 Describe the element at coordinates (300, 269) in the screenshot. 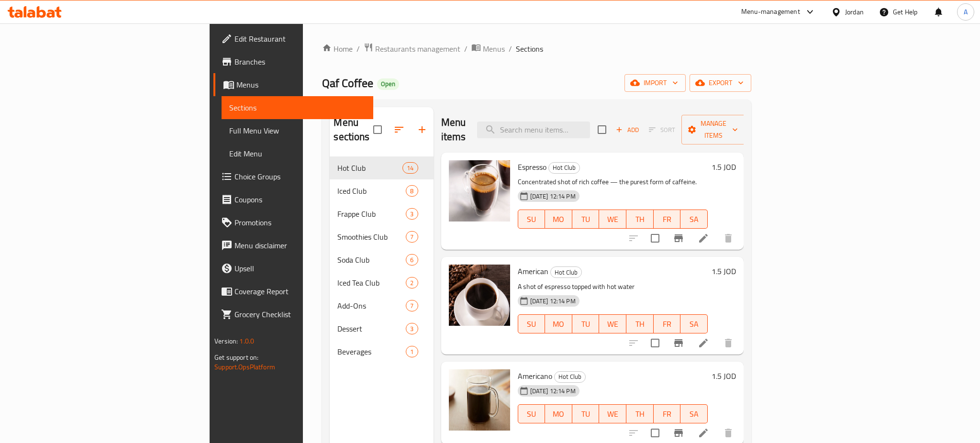

I see `span: Upsell` at that location.